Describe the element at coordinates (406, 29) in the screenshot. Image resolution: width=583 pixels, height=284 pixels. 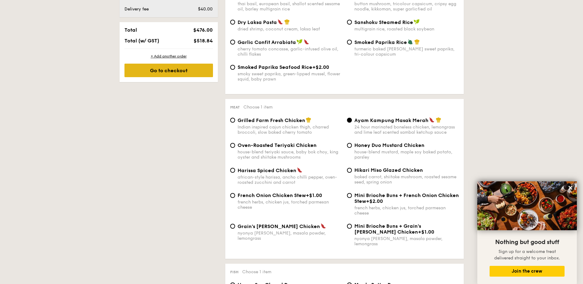
I see `div: multigrain rice, roasted black soybean` at that location.